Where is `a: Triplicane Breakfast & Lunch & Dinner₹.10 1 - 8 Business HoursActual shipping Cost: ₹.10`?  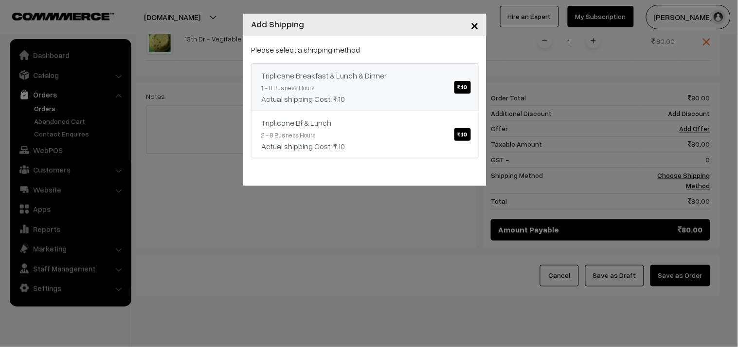
a: Triplicane Breakfast & Lunch & Dinner₹.10 1 - 8 Business HoursActual shipping Cost: ₹.10 is located at coordinates (365, 87).